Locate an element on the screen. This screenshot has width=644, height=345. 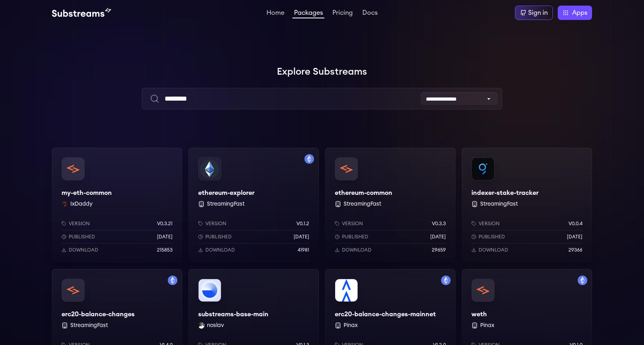
img: Substream's logo is located at coordinates (81, 12).